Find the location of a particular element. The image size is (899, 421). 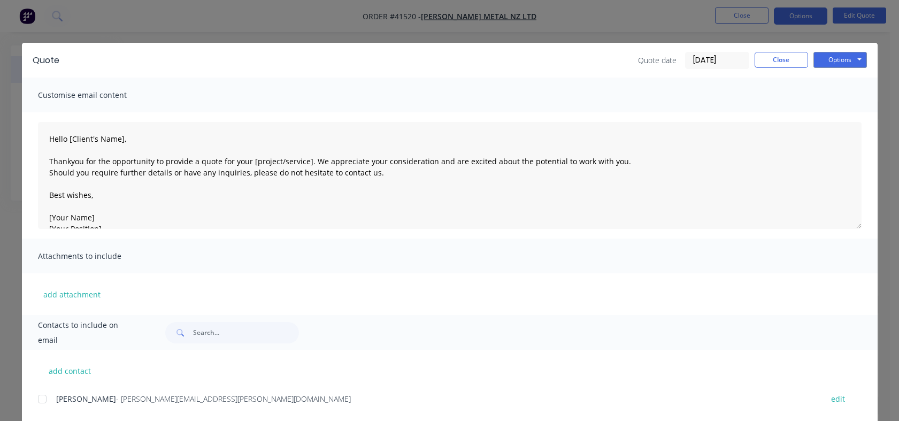

div: Quote is located at coordinates (46, 60).